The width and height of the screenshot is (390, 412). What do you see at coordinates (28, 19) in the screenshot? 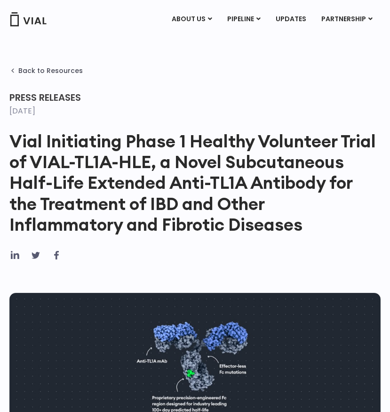
I see `img: Vial Logo` at bounding box center [28, 19].